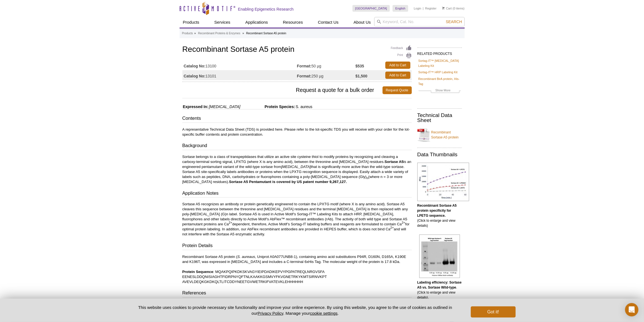  Describe the element at coordinates (400, 8) in the screenshot. I see `a: English` at that location.